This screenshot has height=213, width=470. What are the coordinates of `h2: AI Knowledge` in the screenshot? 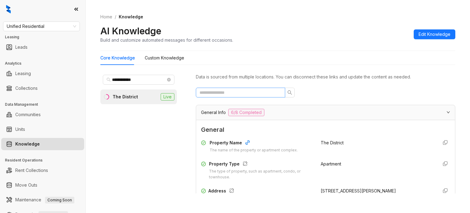 It's located at (131, 31).